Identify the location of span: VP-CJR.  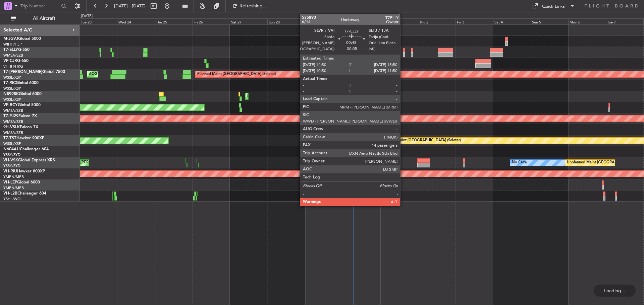
(10, 61).